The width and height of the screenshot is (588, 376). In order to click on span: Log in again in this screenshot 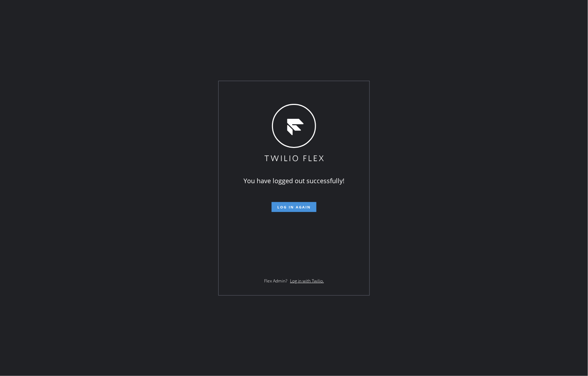, I will do `click(294, 207)`.